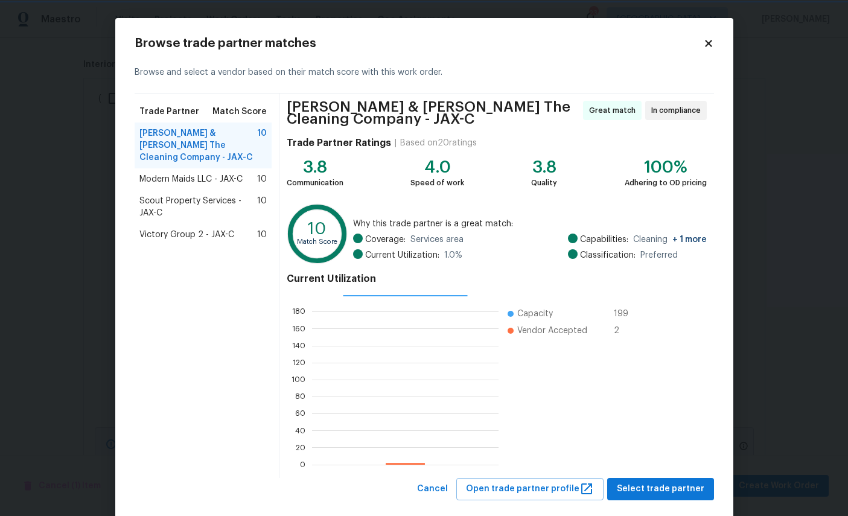 The height and width of the screenshot is (516, 848). What do you see at coordinates (660, 489) in the screenshot?
I see `button: Select trade partner` at bounding box center [660, 489].